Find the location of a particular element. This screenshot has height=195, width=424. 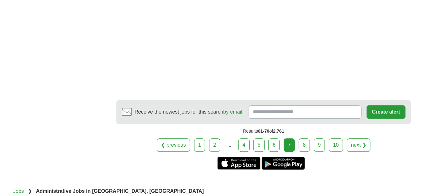

span: Receive the newest jobs for this search : is located at coordinates (189, 112).